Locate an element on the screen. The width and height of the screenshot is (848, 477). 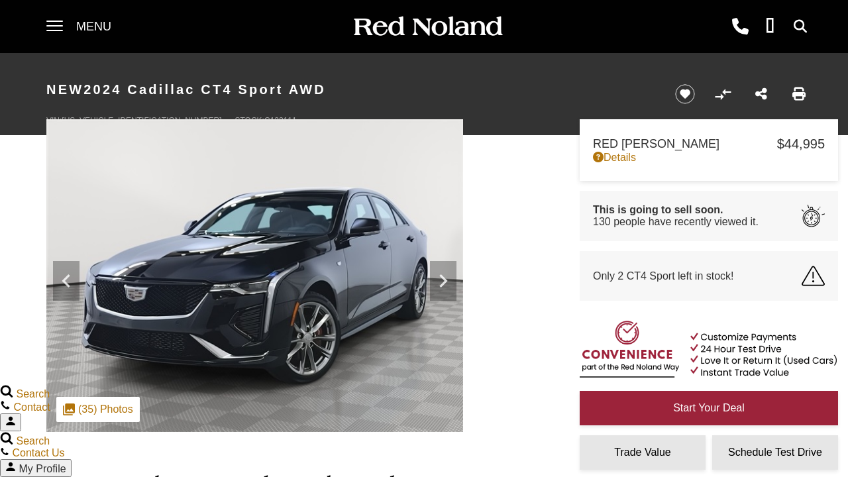
a: Details is located at coordinates (709, 158).